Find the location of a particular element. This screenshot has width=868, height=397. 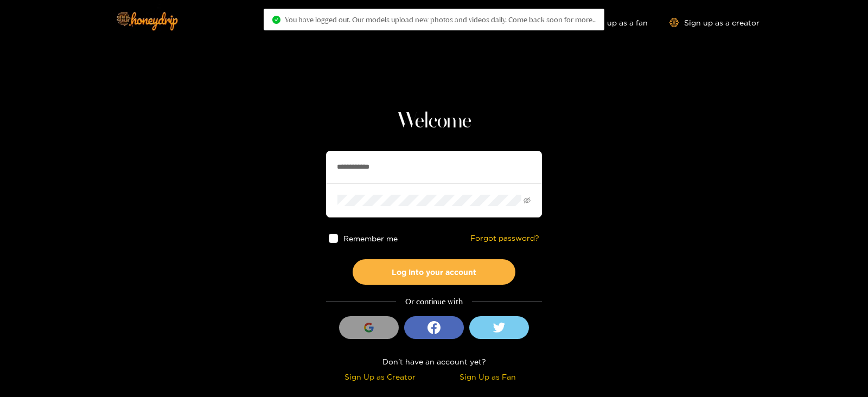

span: check-circle is located at coordinates (276, 19).